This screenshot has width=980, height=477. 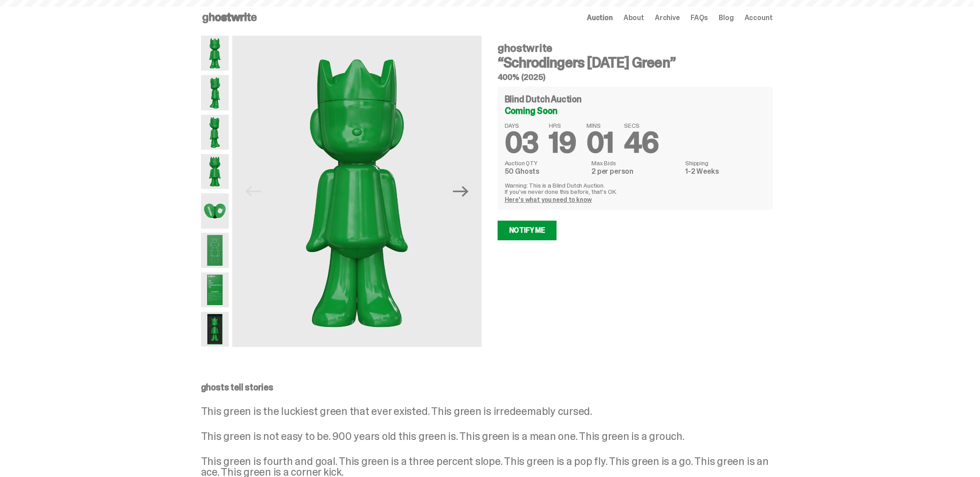 I want to click on h5: 400% (2025), so click(x=635, y=77).